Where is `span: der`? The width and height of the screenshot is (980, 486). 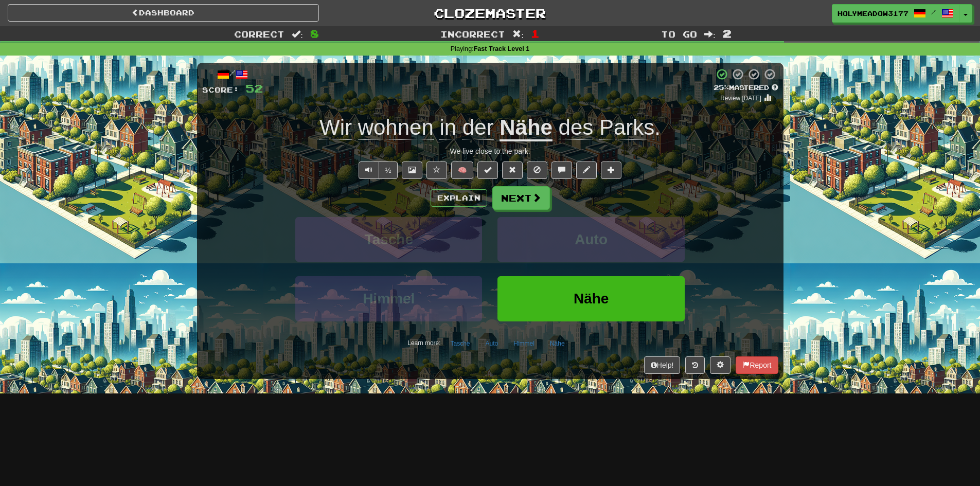
span: der is located at coordinates (478, 127).